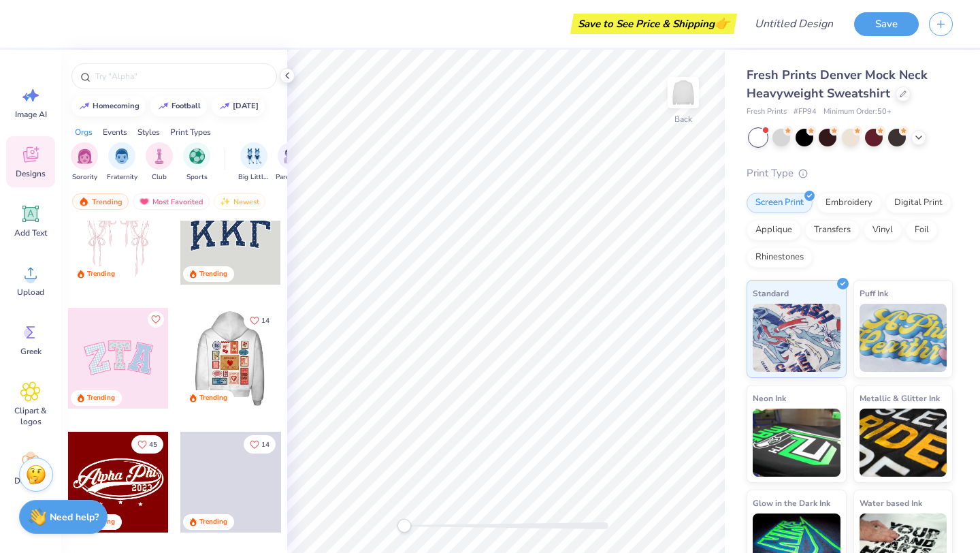 The height and width of the screenshot is (553, 980). Describe the element at coordinates (848, 203) in the screenshot. I see `div: Embroidery` at that location.